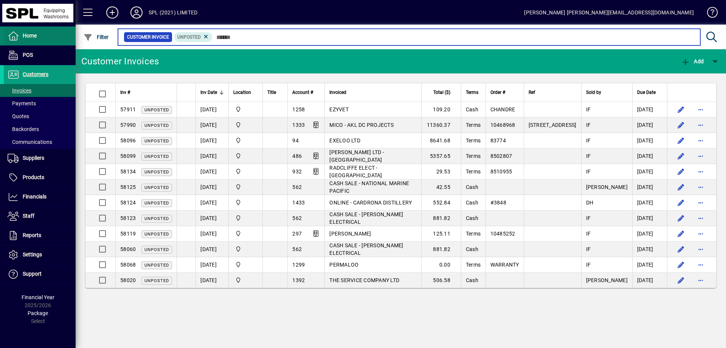 This screenshot has width=726, height=348. What do you see at coordinates (128, 249) in the screenshot?
I see `span: 58060` at bounding box center [128, 249].